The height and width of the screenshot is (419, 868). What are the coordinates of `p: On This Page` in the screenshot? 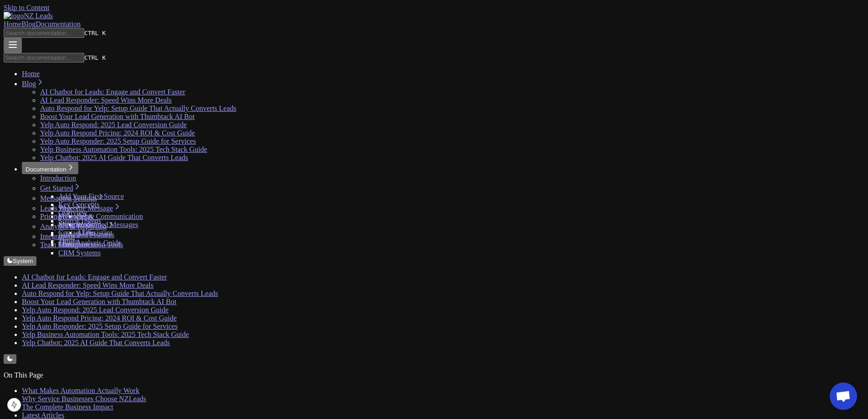 It's located at (434, 376).